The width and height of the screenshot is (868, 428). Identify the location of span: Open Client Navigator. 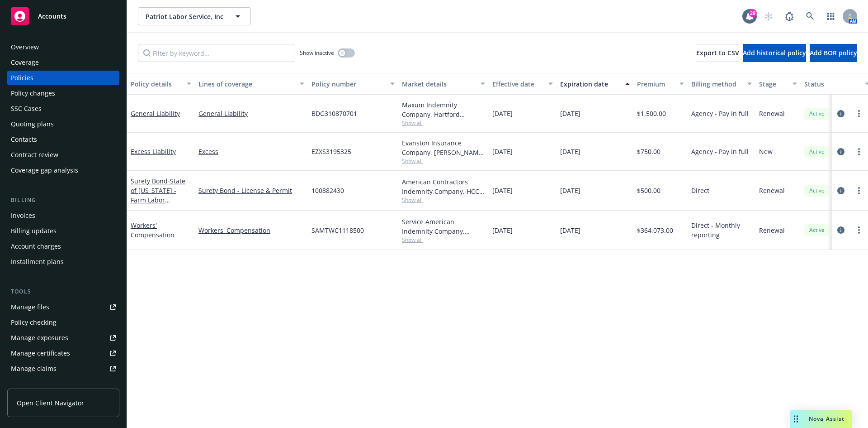
(50, 402).